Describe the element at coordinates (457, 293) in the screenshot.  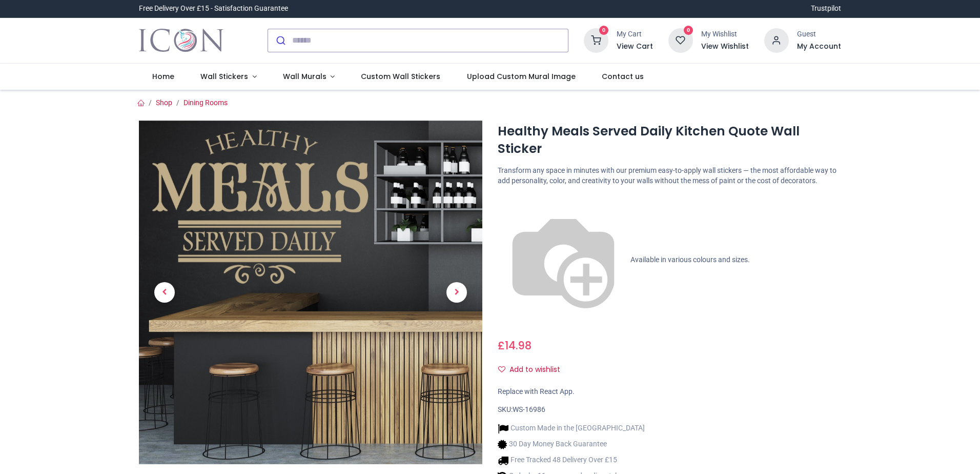
I see `span: Next` at that location.